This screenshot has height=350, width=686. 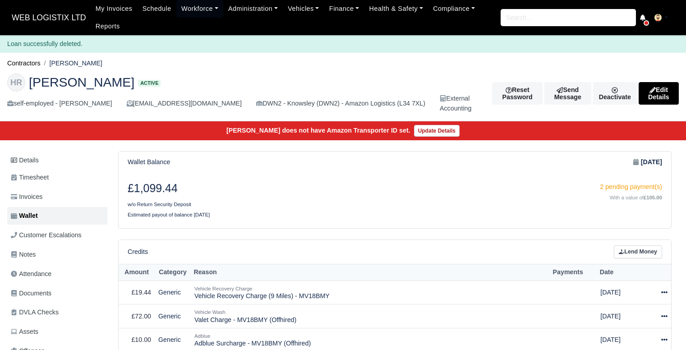 I want to click on a: Contractors, so click(x=24, y=63).